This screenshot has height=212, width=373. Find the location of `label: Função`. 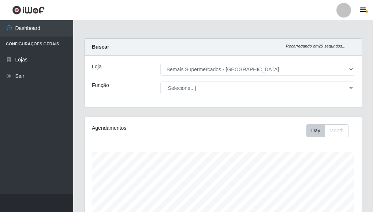

label: Função is located at coordinates (100, 85).